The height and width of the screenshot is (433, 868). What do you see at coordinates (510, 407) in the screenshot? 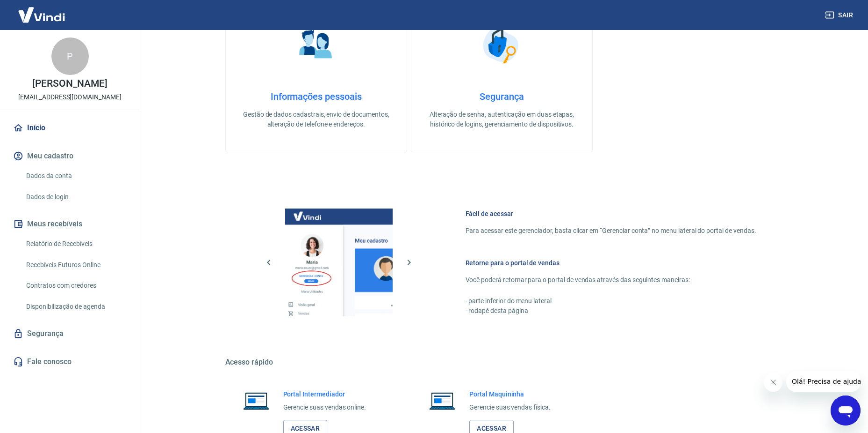
I see `p: Gerencie suas vendas física.` at bounding box center [510, 407].